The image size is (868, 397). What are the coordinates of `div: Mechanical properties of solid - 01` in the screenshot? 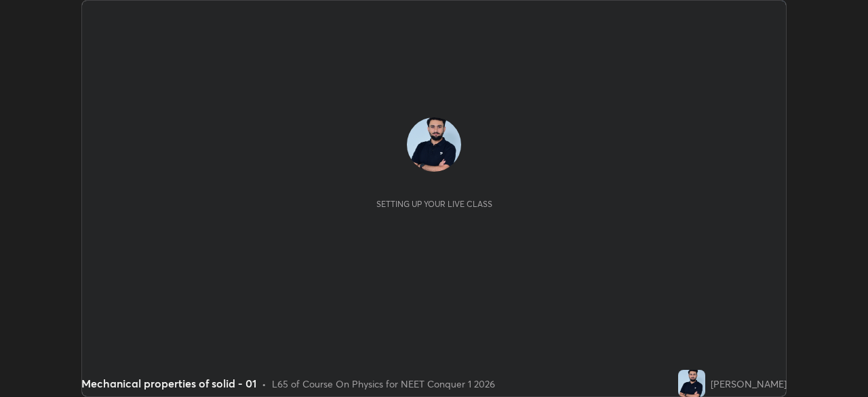 It's located at (169, 383).